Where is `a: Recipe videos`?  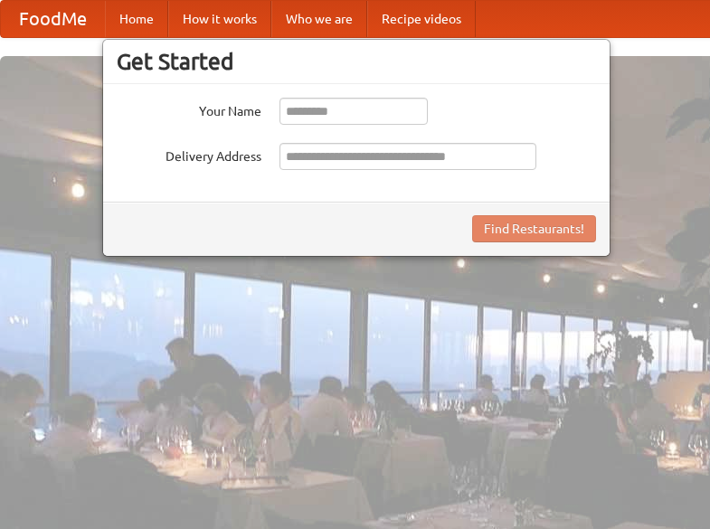
a: Recipe videos is located at coordinates (422, 19).